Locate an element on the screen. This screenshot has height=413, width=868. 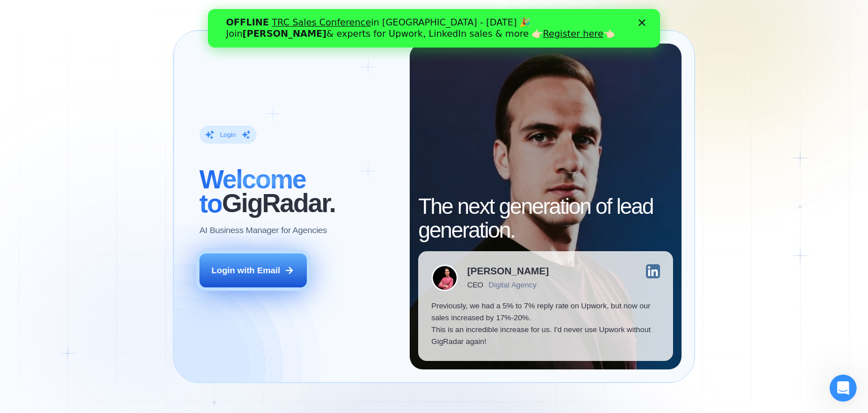
span: Welcome to is located at coordinates (253, 191).